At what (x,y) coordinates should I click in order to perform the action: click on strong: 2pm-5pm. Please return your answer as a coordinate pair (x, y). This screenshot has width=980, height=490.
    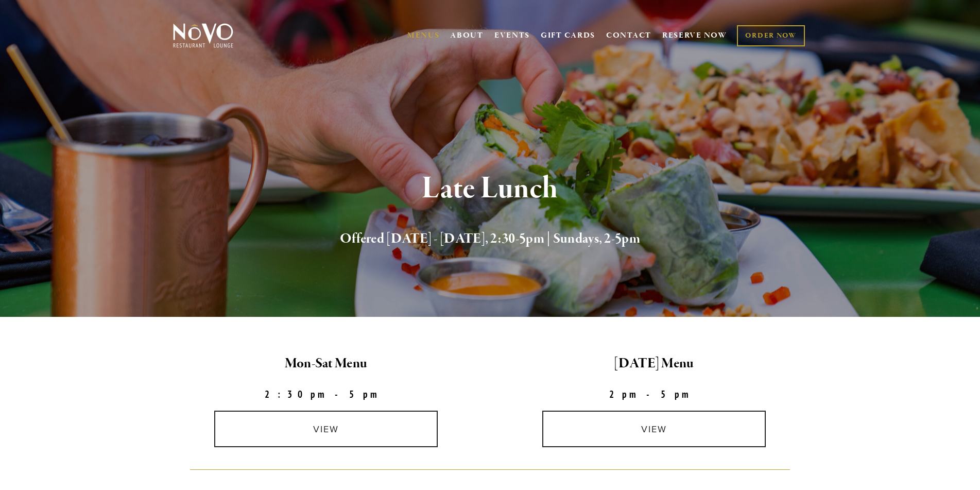
    Looking at the image, I should click on (654, 395).